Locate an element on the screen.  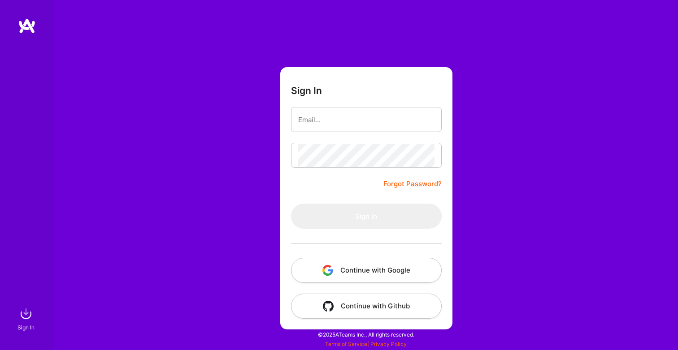
img: logo is located at coordinates (27, 26).